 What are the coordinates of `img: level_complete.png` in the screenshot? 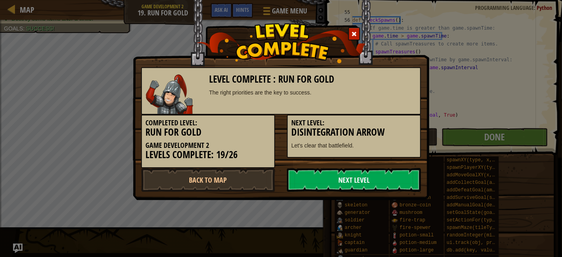 It's located at (281, 43).